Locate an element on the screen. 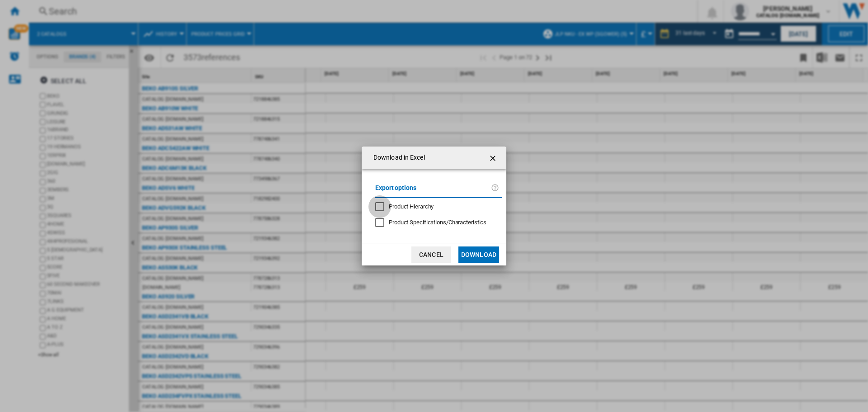 The image size is (868, 412). button: getI18NText('BUTTONS.CLOSE_DIALOG') is located at coordinates (494, 158).